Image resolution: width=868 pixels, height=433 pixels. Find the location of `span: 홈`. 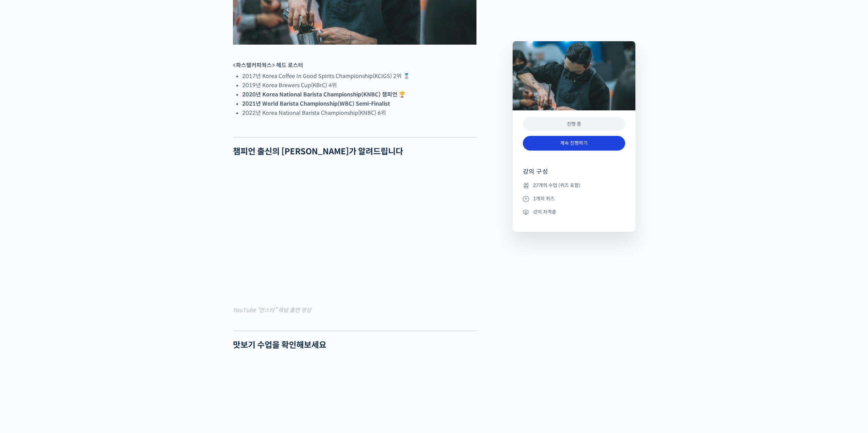

span: 홈 is located at coordinates (23, 229).